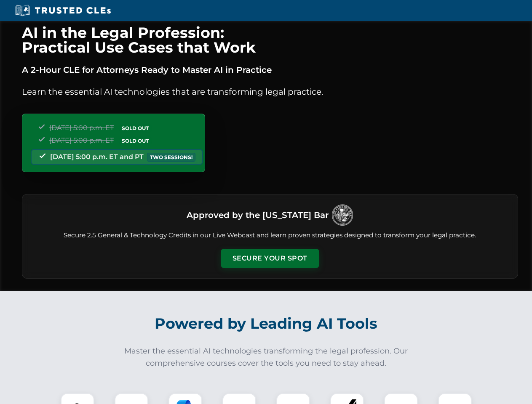 This screenshot has width=532, height=404. I want to click on h1: AI in the Legal Profession: Practical Use Cases that Work, so click(270, 40).